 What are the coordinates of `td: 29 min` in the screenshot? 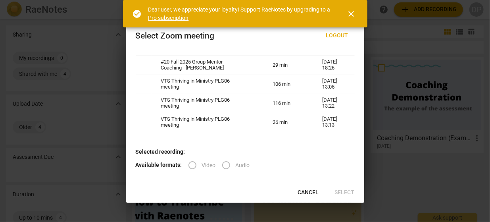 It's located at (288, 65).